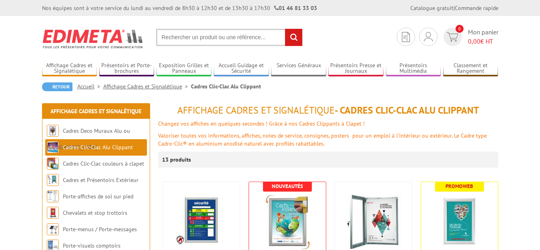 Image resolution: width=540 pixels, height=250 pixels. Describe the element at coordinates (474, 41) in the screenshot. I see `span: 0,00` at that location.